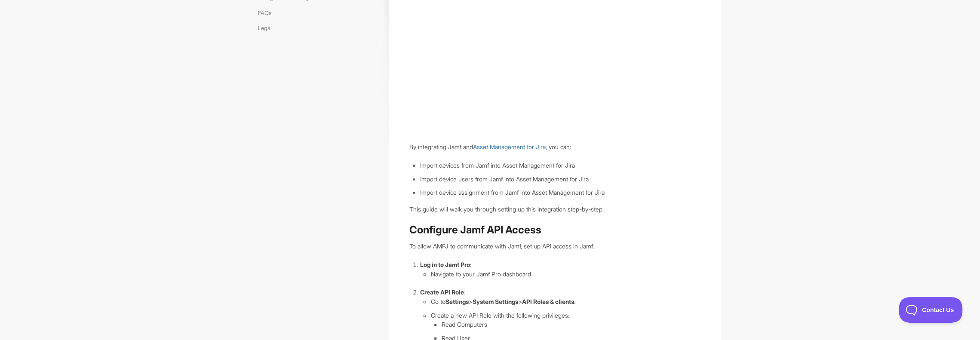 Image resolution: width=980 pixels, height=340 pixels. Describe the element at coordinates (441, 292) in the screenshot. I see `strong: Create API Role` at that location.